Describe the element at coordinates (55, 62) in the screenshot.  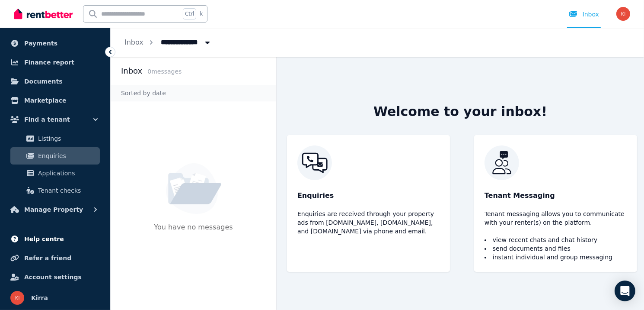
I see `a: Finance report` at that location.